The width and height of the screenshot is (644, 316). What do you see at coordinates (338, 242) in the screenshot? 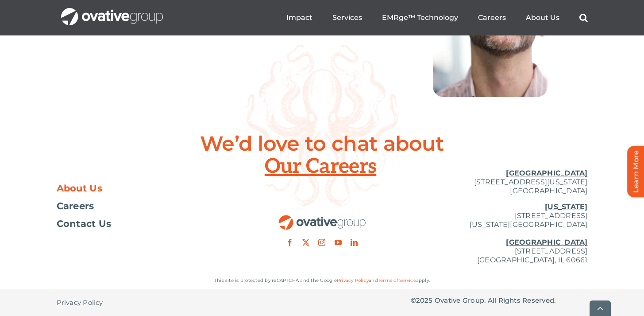
I see `a: youtube` at bounding box center [338, 242].